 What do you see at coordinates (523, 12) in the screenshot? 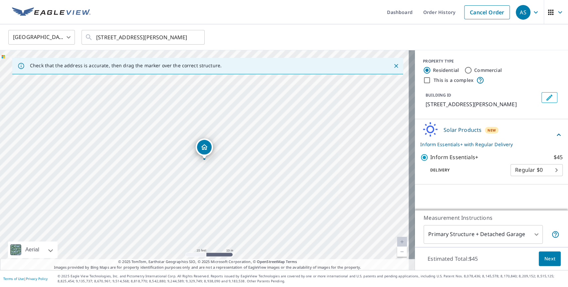
I see `div: AS` at bounding box center [523, 12].